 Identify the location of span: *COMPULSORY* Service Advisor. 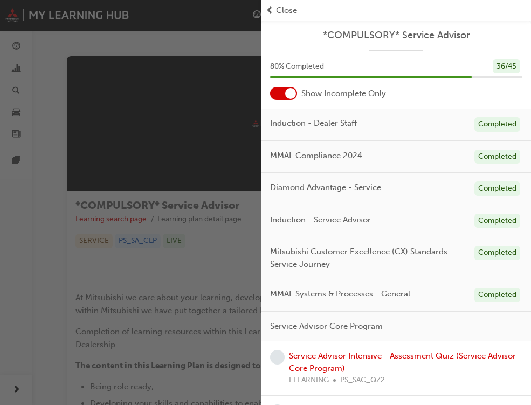
(397, 35).